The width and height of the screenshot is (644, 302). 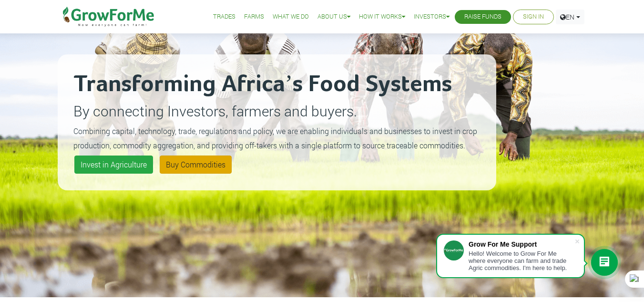 What do you see at coordinates (278, 110) in the screenshot?
I see `p: By connecting Investors, farmers and buyers.` at bounding box center [278, 110].